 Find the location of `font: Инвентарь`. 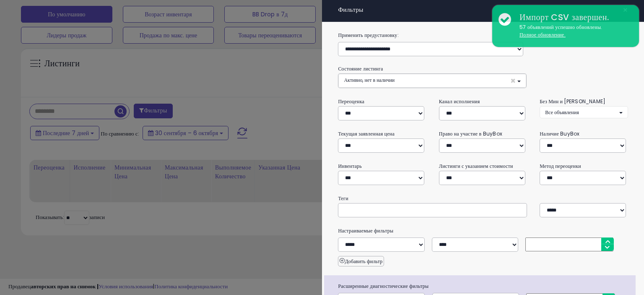

font: Инвентарь is located at coordinates (349, 166).